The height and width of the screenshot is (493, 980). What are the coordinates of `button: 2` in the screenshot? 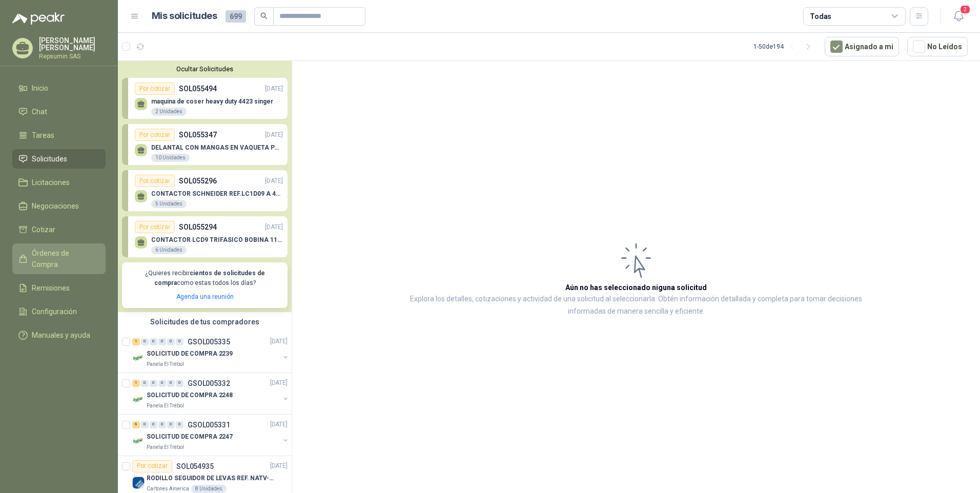 It's located at (958, 16).